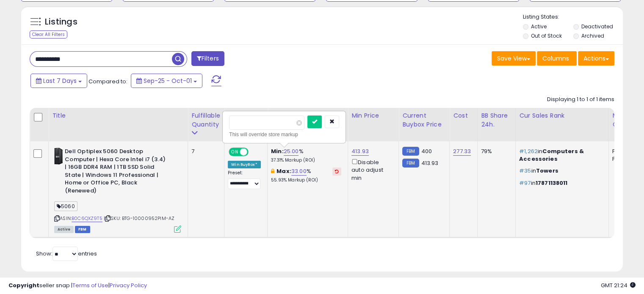 The height and width of the screenshot is (294, 644). What do you see at coordinates (462, 152) in the screenshot?
I see `a: 277.33` at bounding box center [462, 152].